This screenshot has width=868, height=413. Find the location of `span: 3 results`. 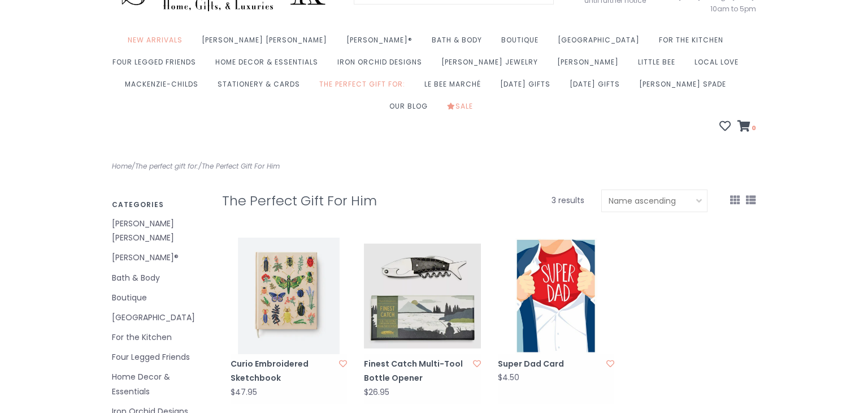

span: 3 results is located at coordinates (568, 200).